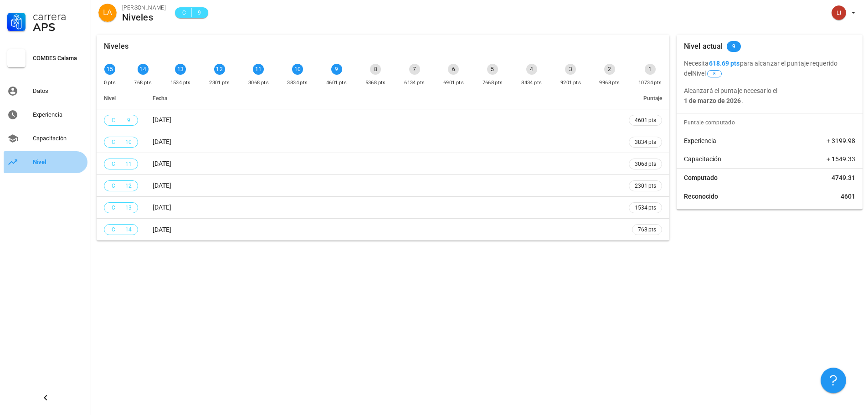 Image resolution: width=868 pixels, height=415 pixels. Describe the element at coordinates (219, 83) in the screenshot. I see `div: 2301 pts` at that location.